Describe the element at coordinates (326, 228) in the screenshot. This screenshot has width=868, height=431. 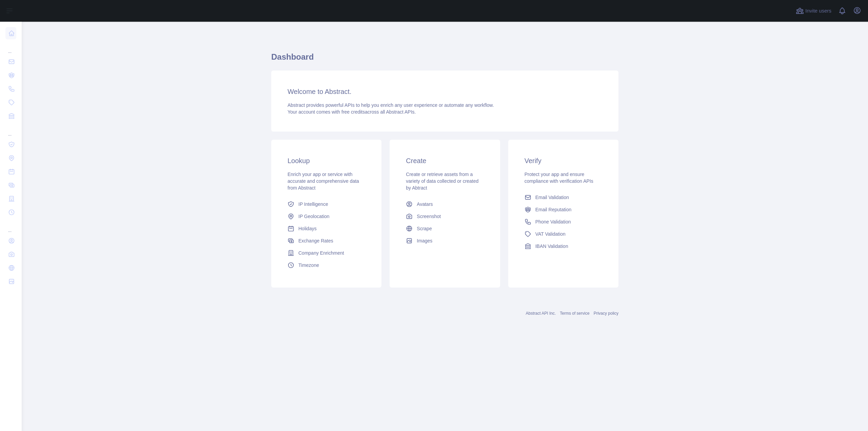
I see `a: Holidays` at that location.